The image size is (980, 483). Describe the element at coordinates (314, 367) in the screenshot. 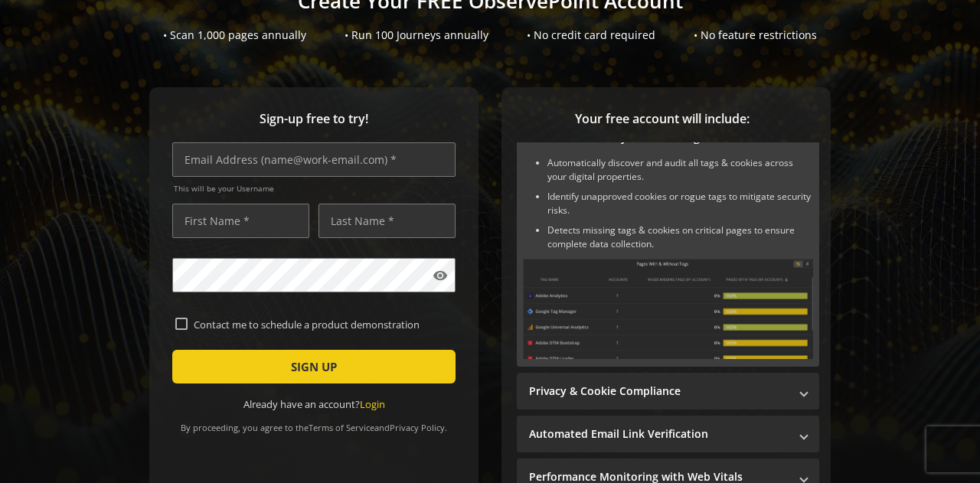

I see `span: SIGN UP` at that location.